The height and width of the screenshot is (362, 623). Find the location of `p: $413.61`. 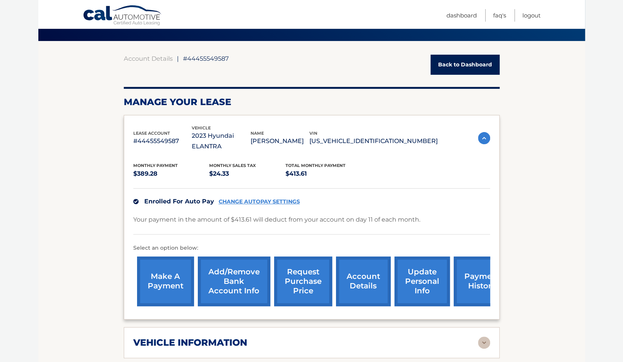

p: $413.61 is located at coordinates (323, 174).